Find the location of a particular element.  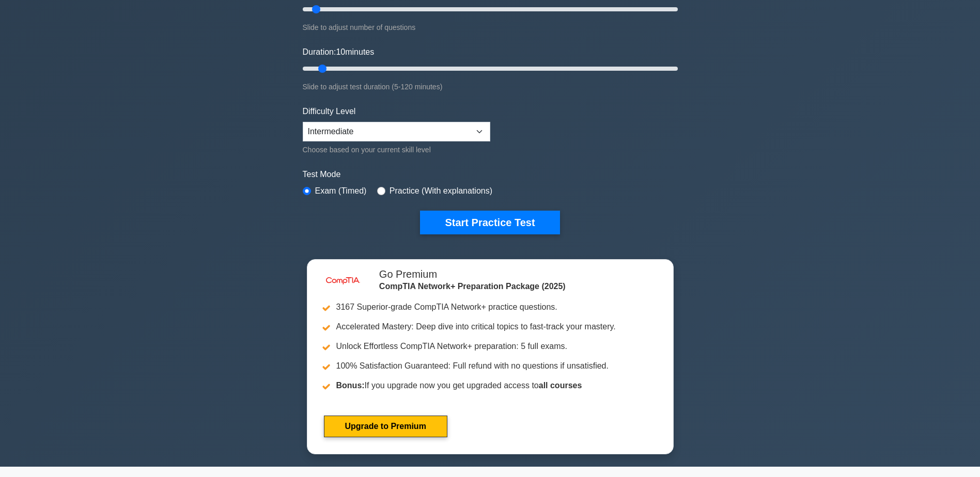

label: Practice (With explanations) is located at coordinates (441, 191).